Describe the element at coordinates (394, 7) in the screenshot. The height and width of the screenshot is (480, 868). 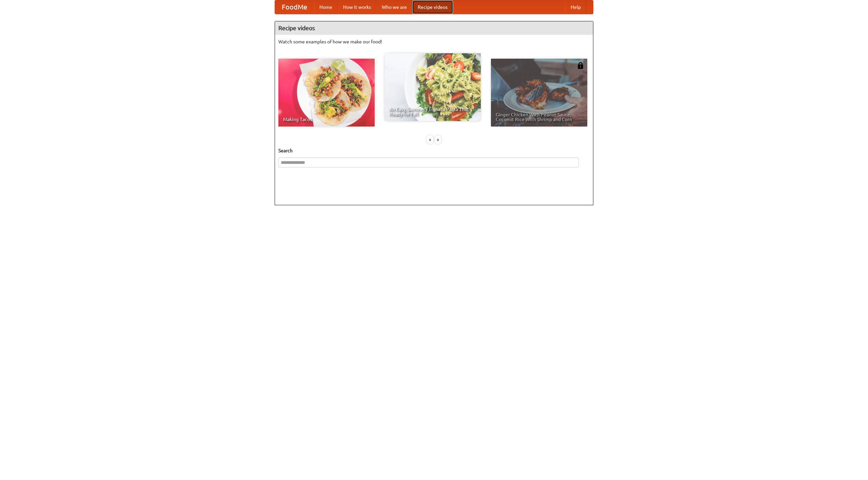
I see `a: Who we are` at that location.